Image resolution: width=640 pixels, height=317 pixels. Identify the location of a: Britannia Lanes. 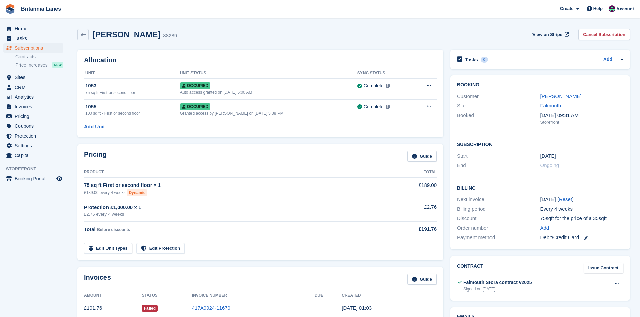
(41, 9).